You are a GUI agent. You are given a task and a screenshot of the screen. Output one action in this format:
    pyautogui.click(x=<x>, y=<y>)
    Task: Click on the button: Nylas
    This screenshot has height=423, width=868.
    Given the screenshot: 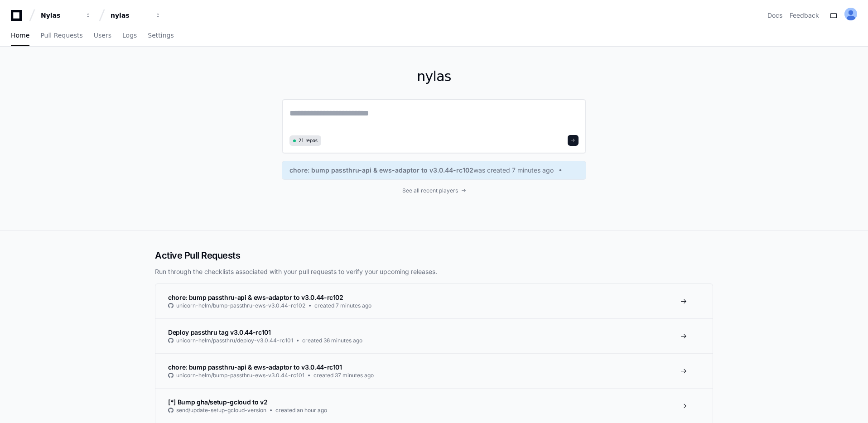 What is the action you would take?
    pyautogui.click(x=66, y=16)
    